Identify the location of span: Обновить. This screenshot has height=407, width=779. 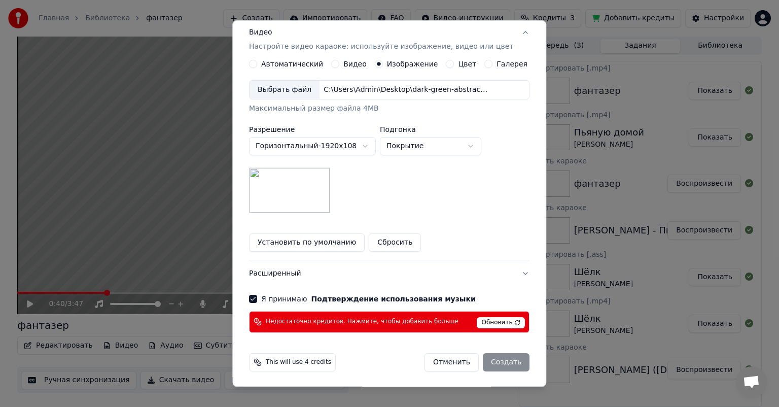
(501, 323).